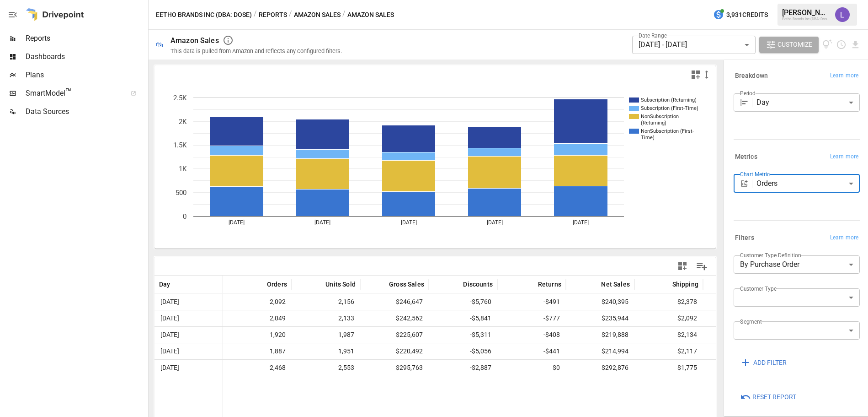  Describe the element at coordinates (346, 301) in the screenshot. I see `span: 2,156` at that location.